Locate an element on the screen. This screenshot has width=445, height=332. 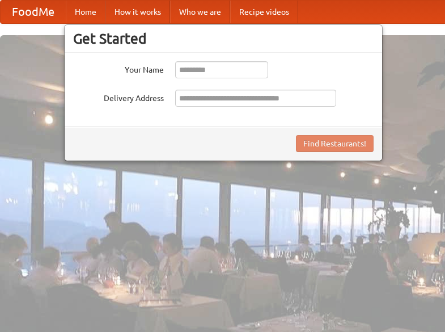
a: FoodMe is located at coordinates (33, 12).